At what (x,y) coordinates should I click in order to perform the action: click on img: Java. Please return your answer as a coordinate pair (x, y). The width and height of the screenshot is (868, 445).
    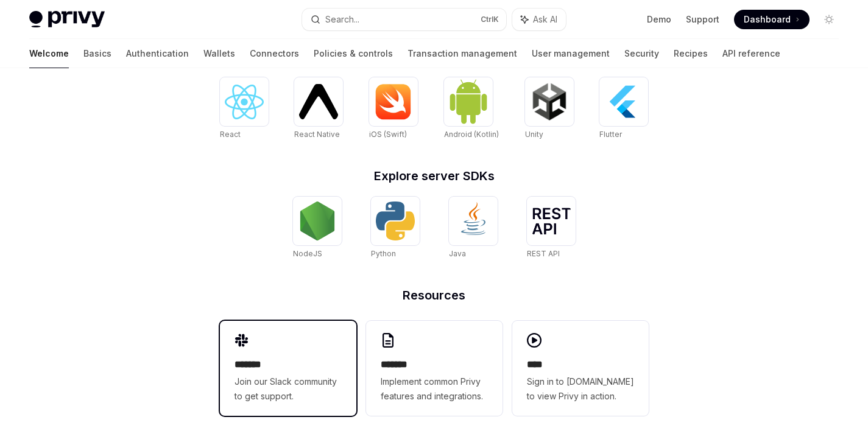
    Looking at the image, I should click on (473, 221).